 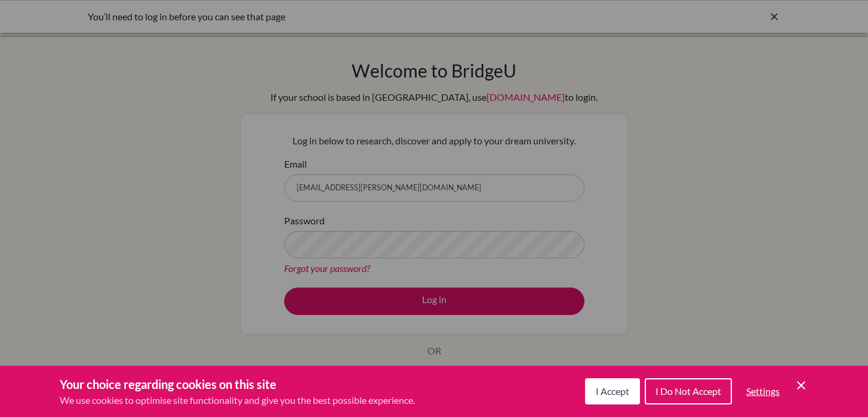 I want to click on span: Settings, so click(x=763, y=390).